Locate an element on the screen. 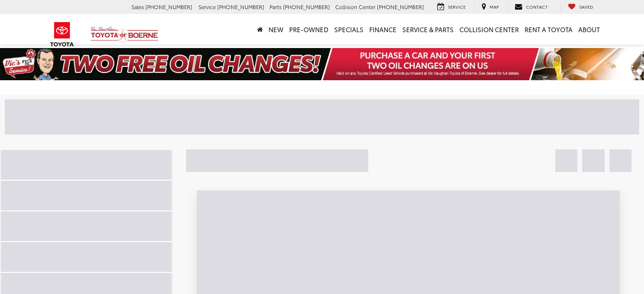  a: My Saved Vehicles is located at coordinates (580, 7).